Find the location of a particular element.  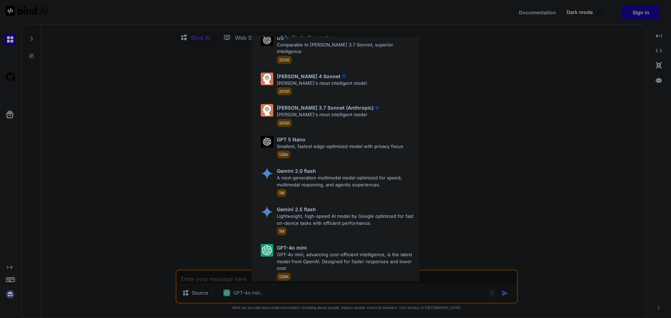

p: GPT-4o mini, advancing cost-efficient intelligence, is the latest model from OpenAI. Designed for... is located at coordinates (345, 262).